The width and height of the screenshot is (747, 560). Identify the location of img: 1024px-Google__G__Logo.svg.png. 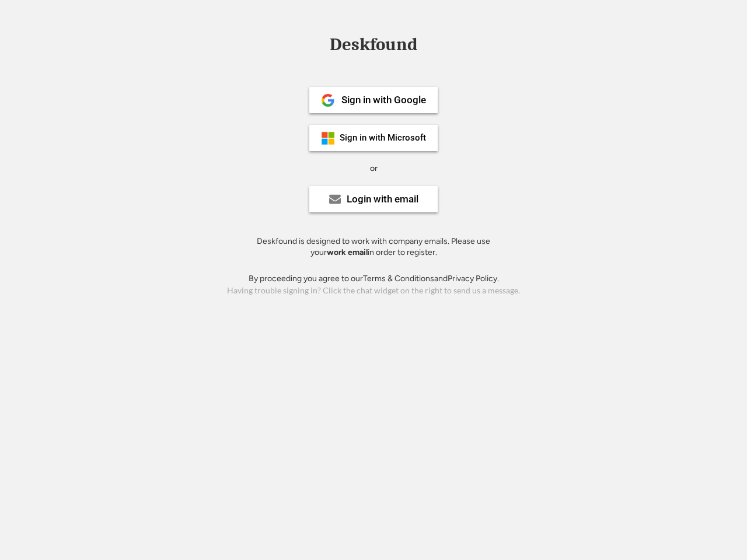
(328, 101).